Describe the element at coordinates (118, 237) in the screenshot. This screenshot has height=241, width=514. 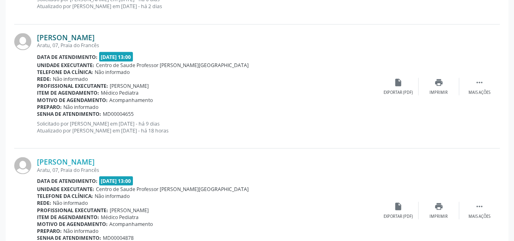
I see `span: MD00004878` at that location.